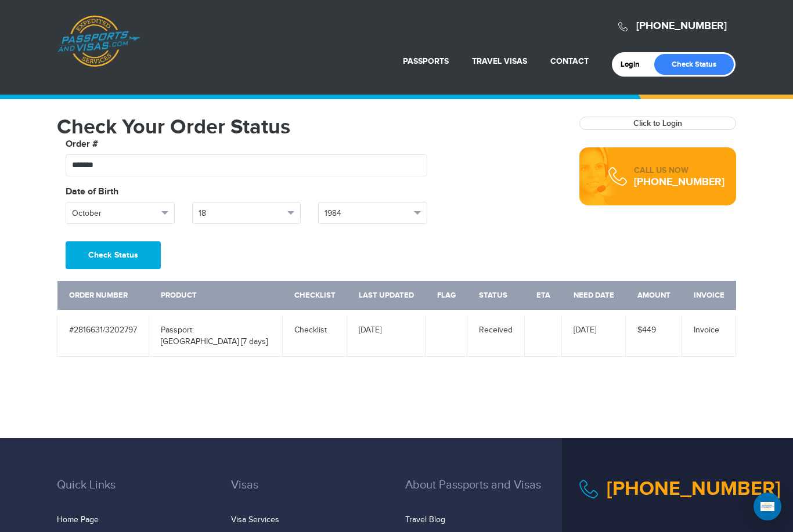 The image size is (793, 532). What do you see at coordinates (255, 519) in the screenshot?
I see `a: Visa Services` at bounding box center [255, 519].